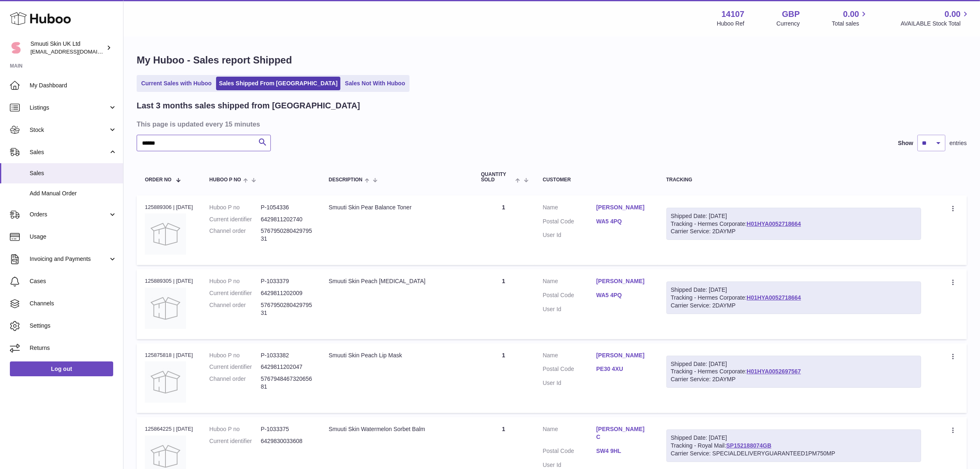 The image size is (980, 469). What do you see at coordinates (397, 429) in the screenshot?
I see `div: Smuuti Skin Watermelon Sorbet Balm` at bounding box center [397, 429].